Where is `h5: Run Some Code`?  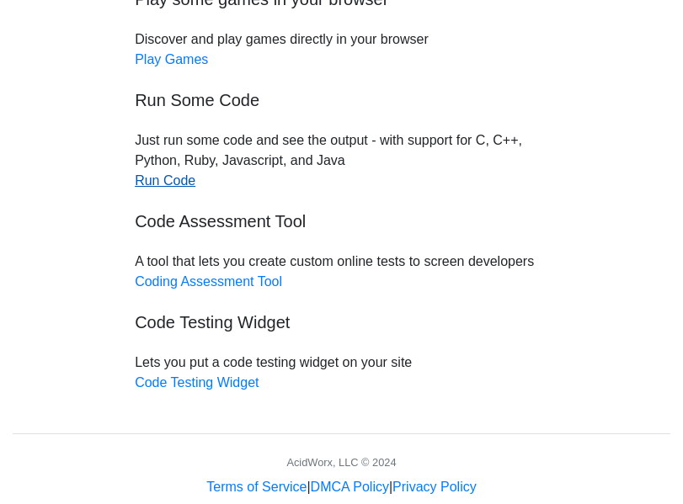 h5: Run Some Code is located at coordinates (341, 100).